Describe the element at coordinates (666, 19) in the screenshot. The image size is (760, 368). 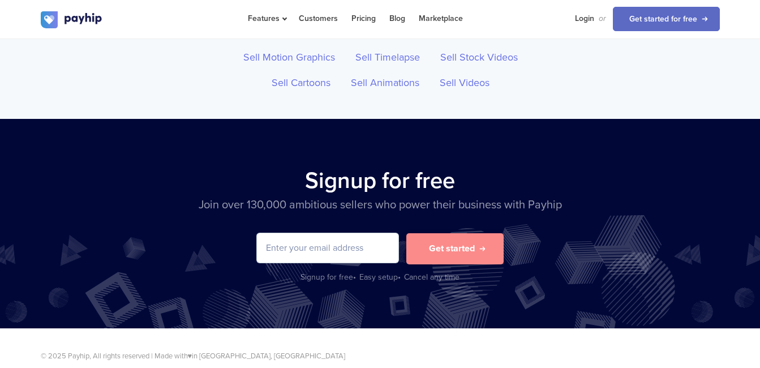
I see `a: Get started for free` at that location.